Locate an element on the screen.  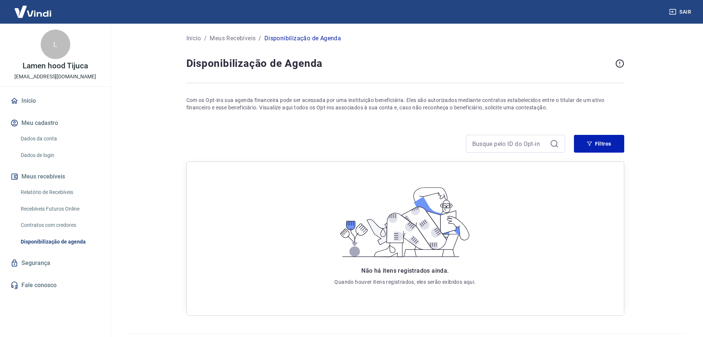
h4: Disponibilização de Agenda is located at coordinates (399, 64).